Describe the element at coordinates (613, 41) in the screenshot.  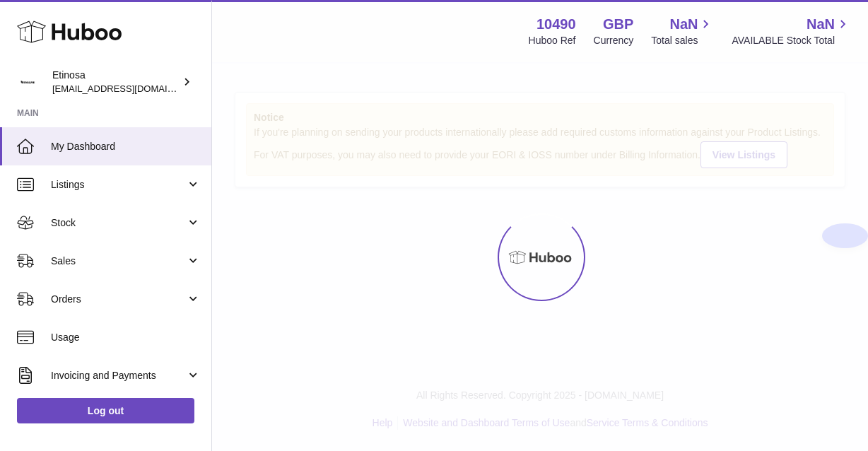
I see `div: Currency` at that location.